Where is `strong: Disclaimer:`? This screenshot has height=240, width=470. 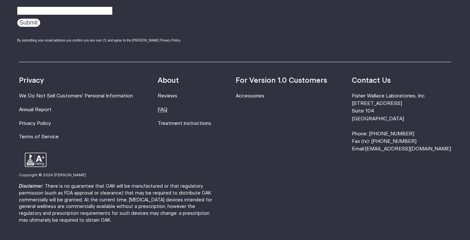
strong: Disclaimer: is located at coordinates (31, 186).